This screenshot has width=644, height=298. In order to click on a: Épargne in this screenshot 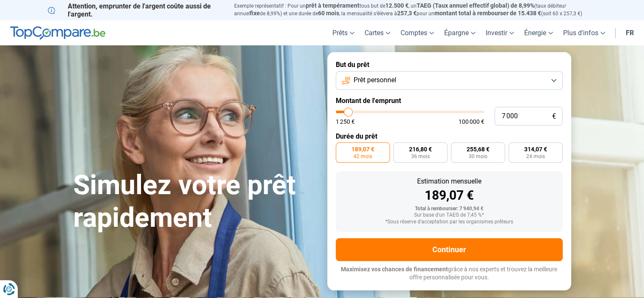, I will do `click(460, 33)`.